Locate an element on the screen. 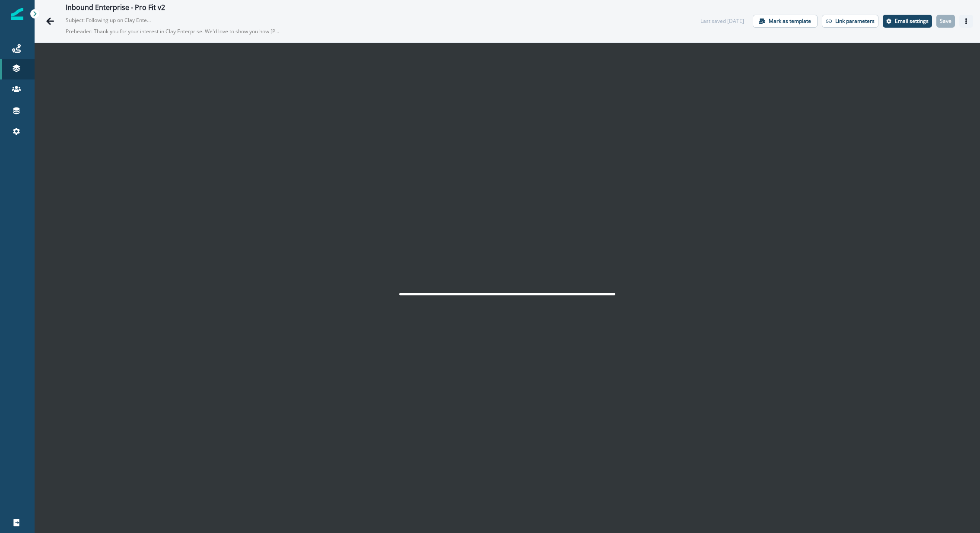 This screenshot has height=533, width=980. p: Link parameters is located at coordinates (855, 21).